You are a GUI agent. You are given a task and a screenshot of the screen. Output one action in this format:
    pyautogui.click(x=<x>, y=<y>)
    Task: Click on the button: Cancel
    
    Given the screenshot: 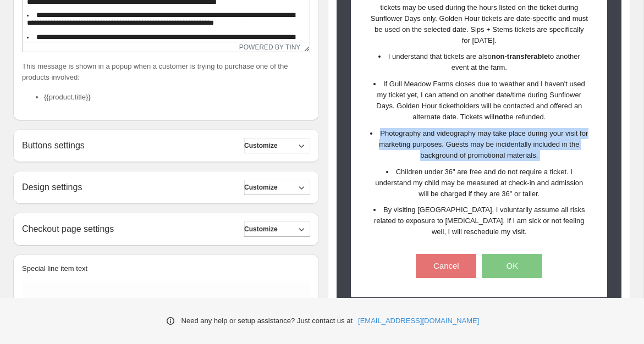 What is the action you would take?
    pyautogui.click(x=446, y=266)
    